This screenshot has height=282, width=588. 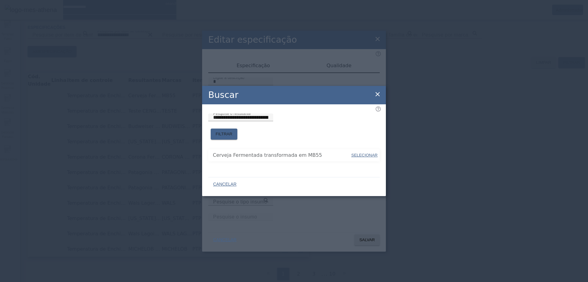 I want to click on span: FILTRAR, so click(x=224, y=134).